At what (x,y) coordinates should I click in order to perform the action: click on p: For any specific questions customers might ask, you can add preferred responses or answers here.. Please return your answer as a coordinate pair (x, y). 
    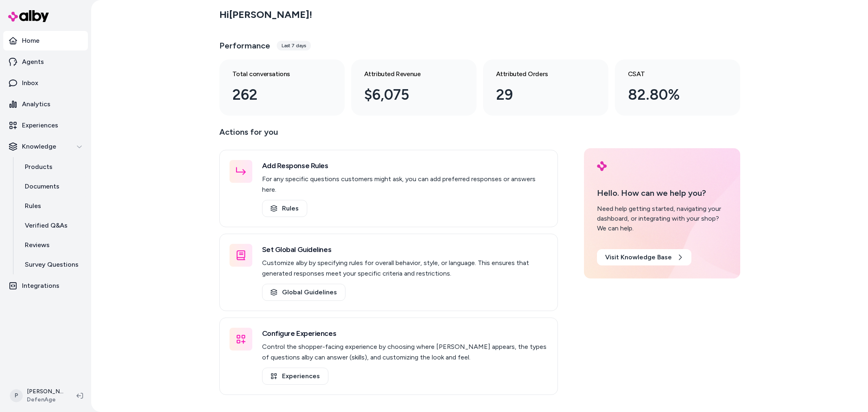
    Looking at the image, I should click on (405, 184).